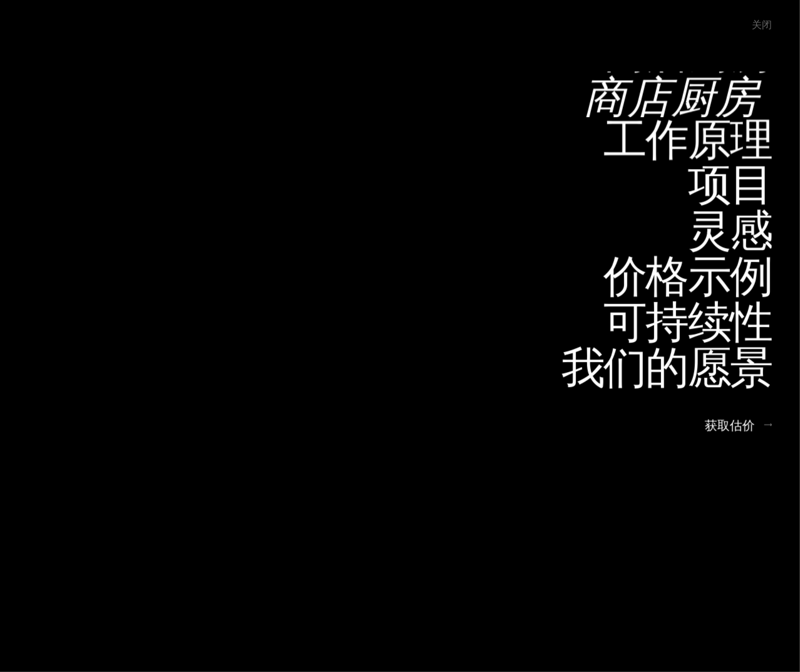 This screenshot has height=672, width=800. Describe the element at coordinates (762, 24) in the screenshot. I see `font: 关闭` at that location.